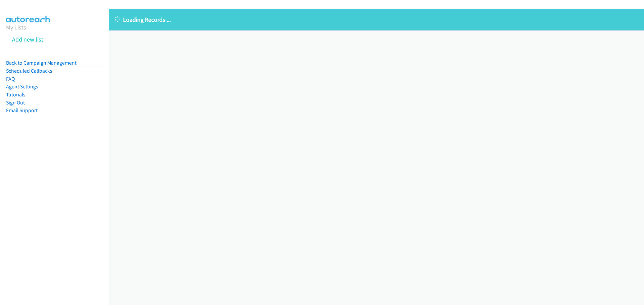  Describe the element at coordinates (27, 39) in the screenshot. I see `a: Add new list` at that location.